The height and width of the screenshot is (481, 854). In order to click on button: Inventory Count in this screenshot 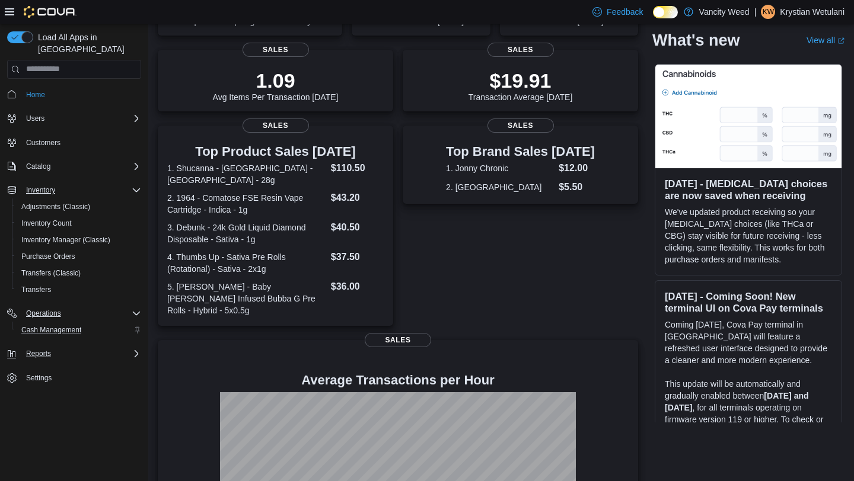, I will do `click(79, 223)`.